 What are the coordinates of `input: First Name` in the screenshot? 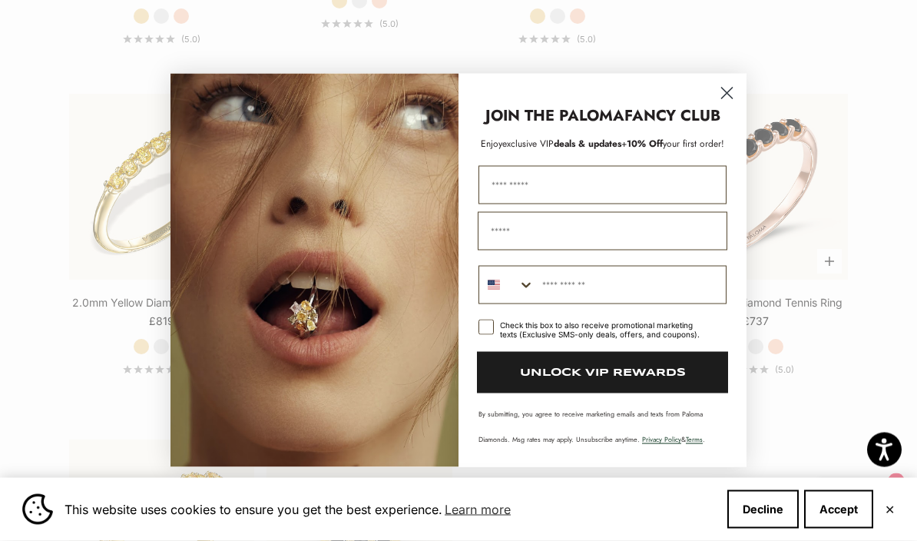 It's located at (602, 185).